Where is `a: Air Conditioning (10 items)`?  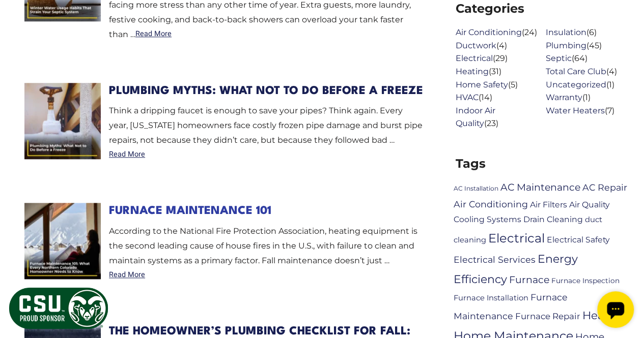 a: Air Conditioning (10 items) is located at coordinates (491, 204).